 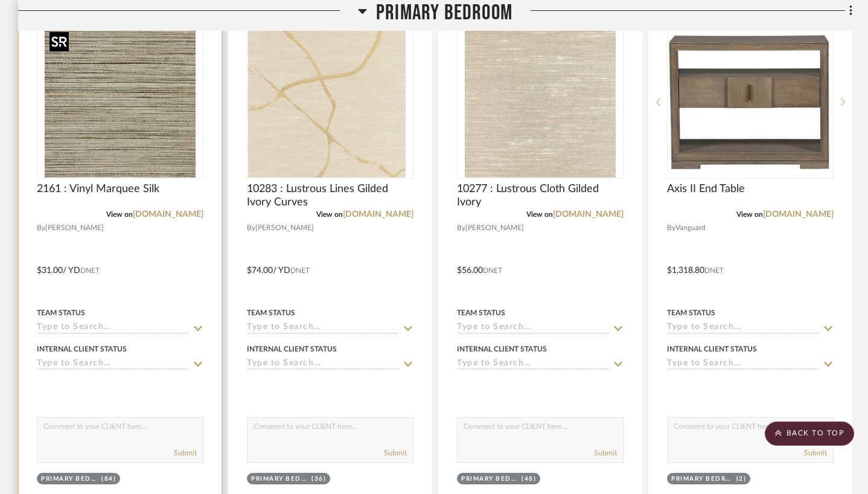 What do you see at coordinates (691, 228) in the screenshot?
I see `span: Vanguard` at bounding box center [691, 228].